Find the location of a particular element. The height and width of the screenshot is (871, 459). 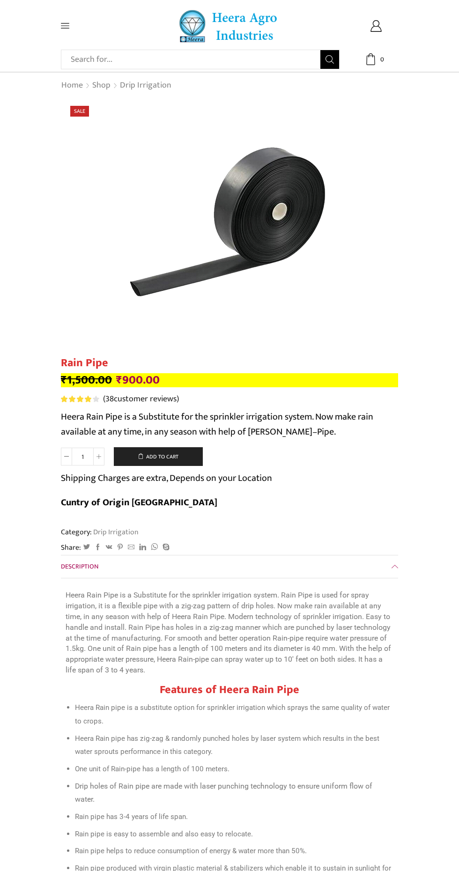

span: 0 is located at coordinates (382, 59).